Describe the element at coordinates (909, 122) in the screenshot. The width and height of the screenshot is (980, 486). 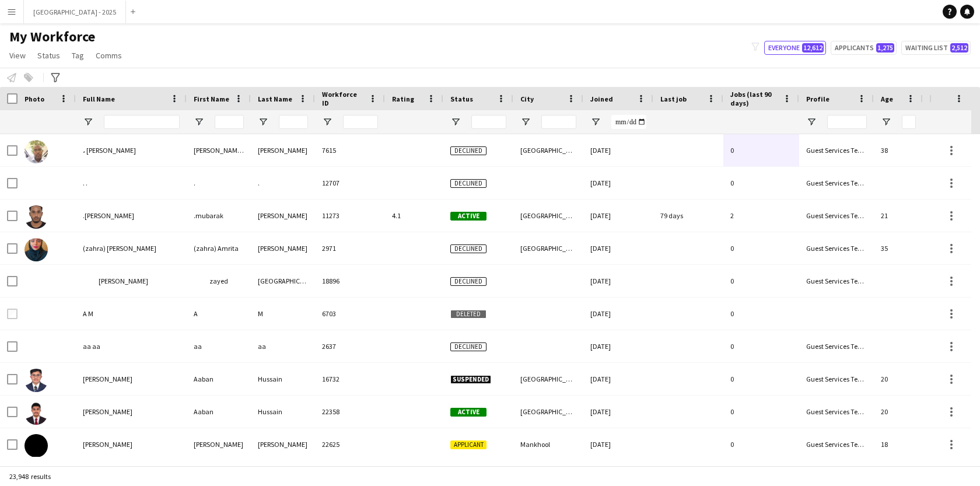
I see `input: Age Filter Input` at that location.